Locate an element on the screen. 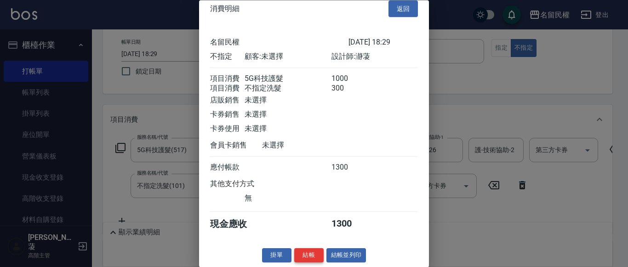 This screenshot has width=628, height=267. div: 名留民權 is located at coordinates (279, 43).